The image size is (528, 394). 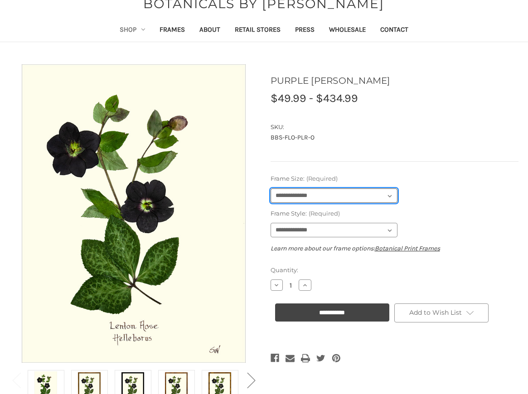 What do you see at coordinates (257, 30) in the screenshot?
I see `a: Retail Stores` at bounding box center [257, 30].